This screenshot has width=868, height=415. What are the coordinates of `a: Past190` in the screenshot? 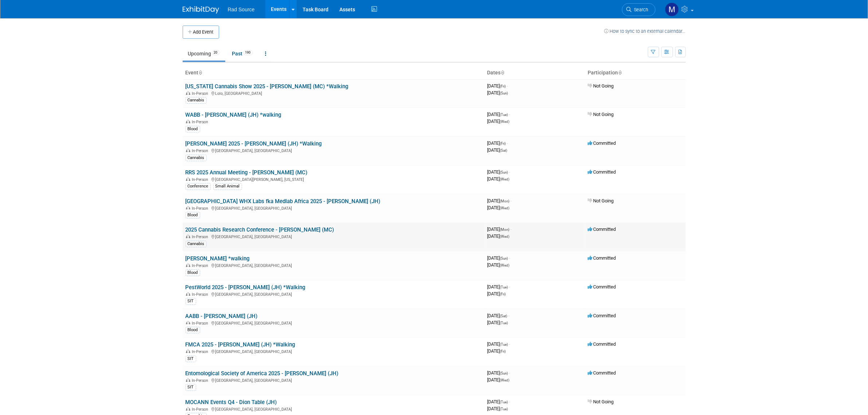 It's located at (243, 53).